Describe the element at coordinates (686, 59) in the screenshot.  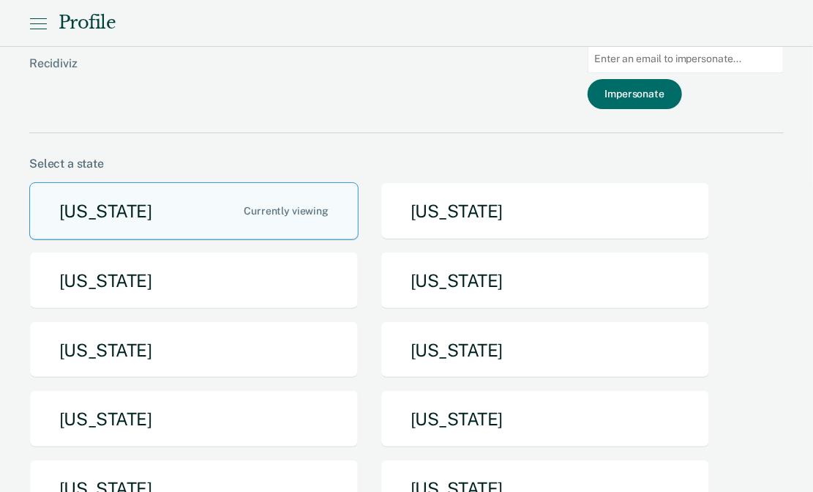
I see `input: Enter an email to impersonate...` at that location.